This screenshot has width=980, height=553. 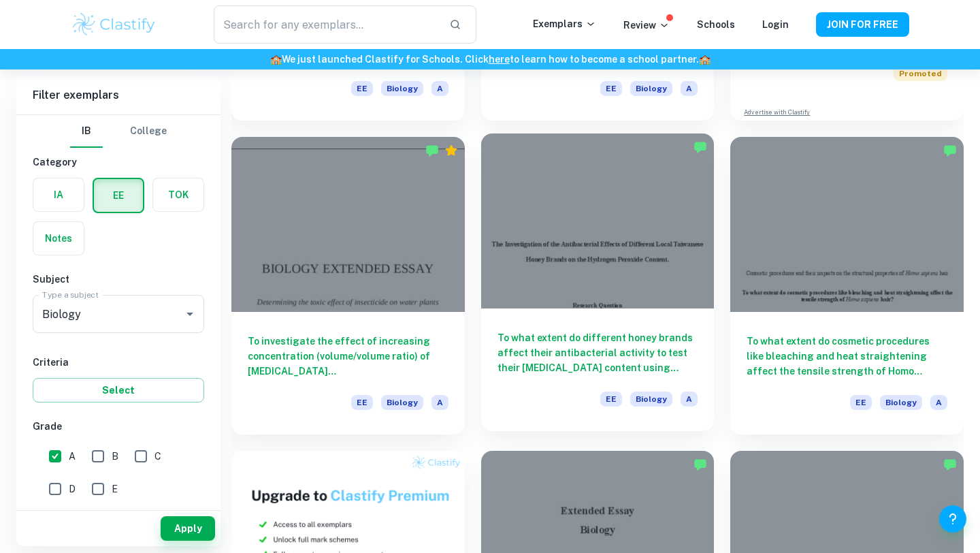 What do you see at coordinates (114, 24) in the screenshot?
I see `img: Clastify logo` at bounding box center [114, 24].